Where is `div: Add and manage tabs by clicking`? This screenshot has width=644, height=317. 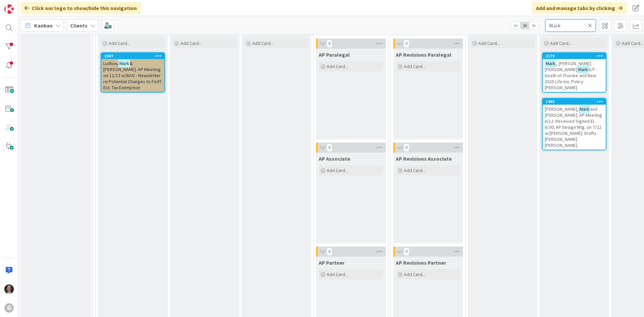 div: Add and manage tabs by clicking is located at coordinates (579, 8).